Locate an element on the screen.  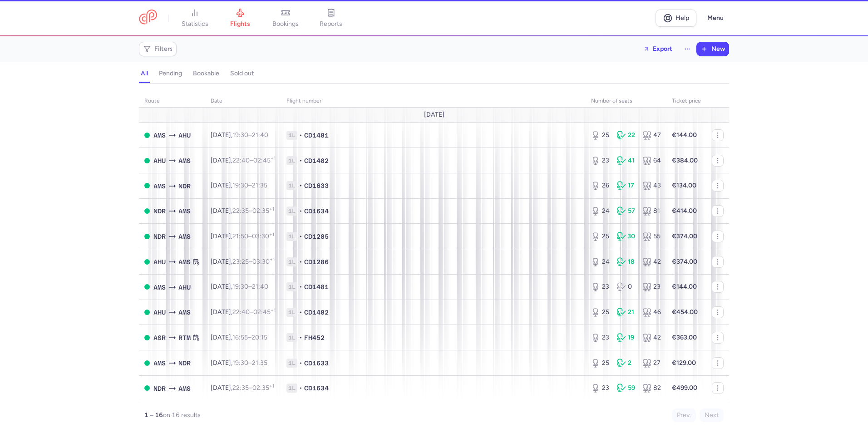
th: route is located at coordinates (172, 101).